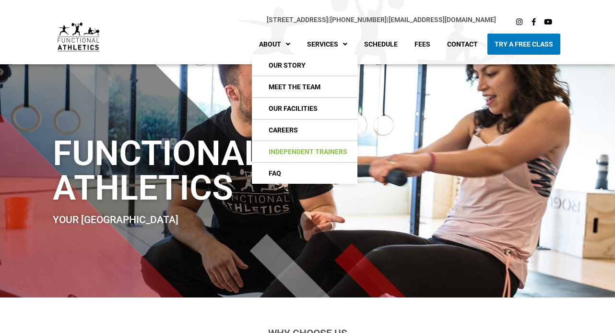  What do you see at coordinates (78, 37) in the screenshot?
I see `a: default-logo` at bounding box center [78, 37].